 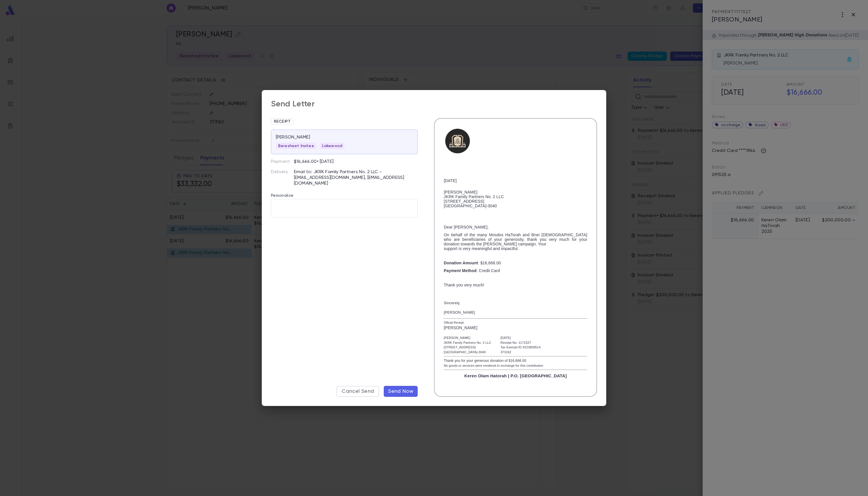 I want to click on p: Personalize, so click(x=344, y=193).